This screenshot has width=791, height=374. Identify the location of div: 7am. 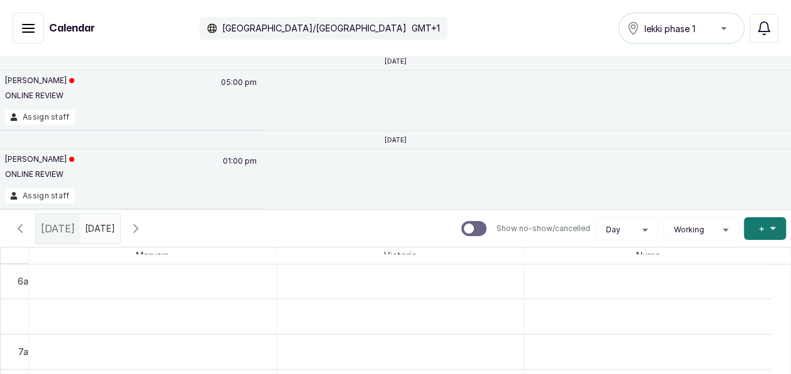
(26, 351).